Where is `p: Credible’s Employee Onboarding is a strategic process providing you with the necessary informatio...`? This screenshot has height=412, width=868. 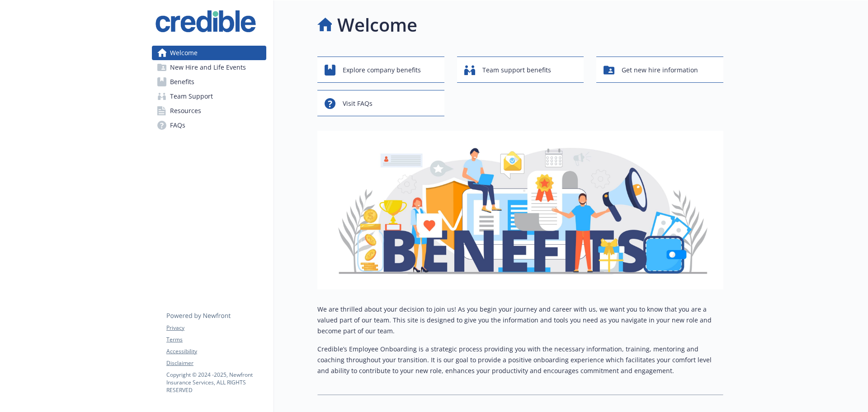
p: Credible’s Employee Onboarding is a strategic process providing you with the necessary informatio... is located at coordinates (521, 360).